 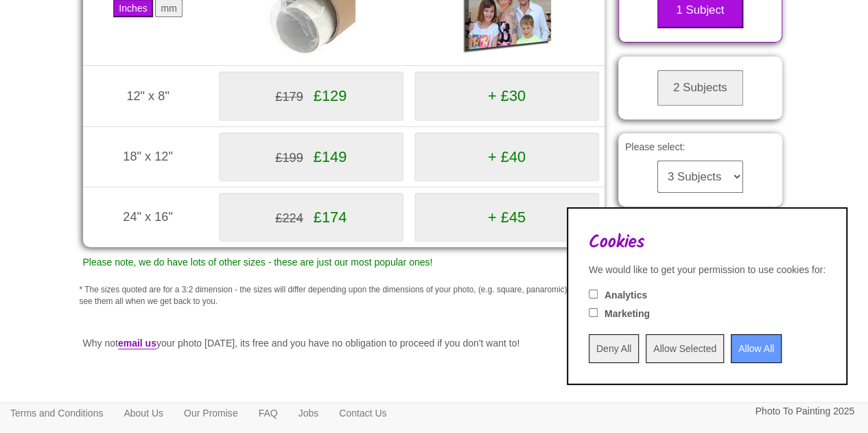 What do you see at coordinates (506, 217) in the screenshot?
I see `span: + £45` at bounding box center [506, 217].